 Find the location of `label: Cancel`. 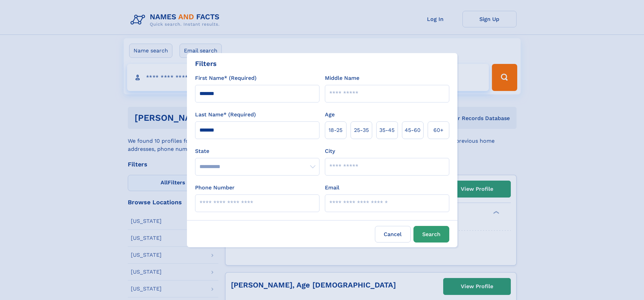

label: Cancel is located at coordinates (393, 234).